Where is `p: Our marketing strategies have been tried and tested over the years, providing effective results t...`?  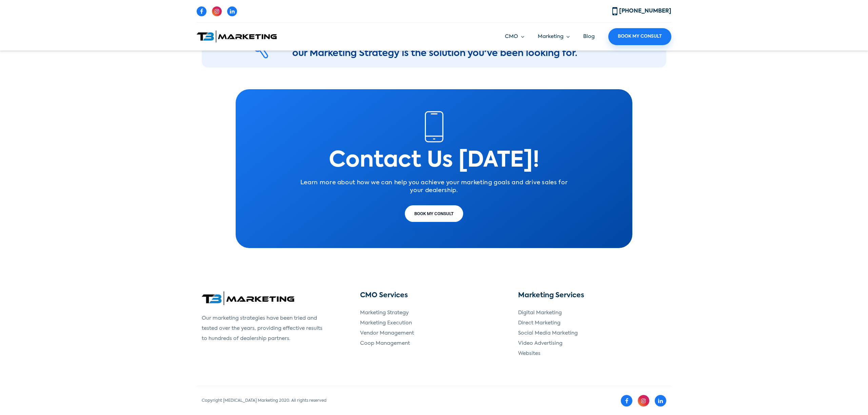
p: Our marketing strategies have been tried and tested over the years, providing effective results t... is located at coordinates (263, 328).